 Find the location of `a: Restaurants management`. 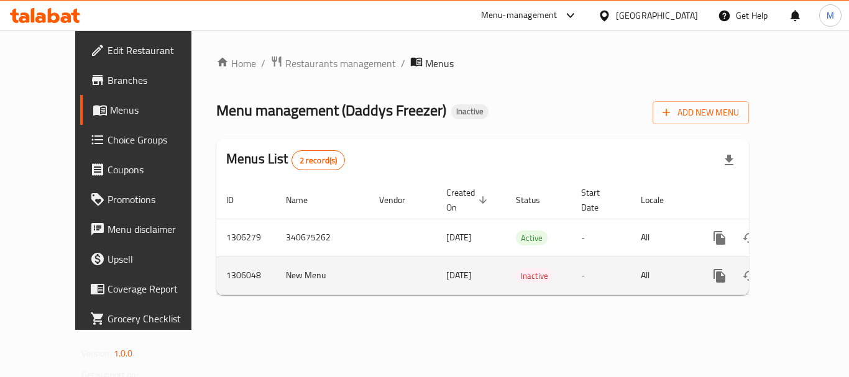

a: Restaurants management is located at coordinates (333, 63).